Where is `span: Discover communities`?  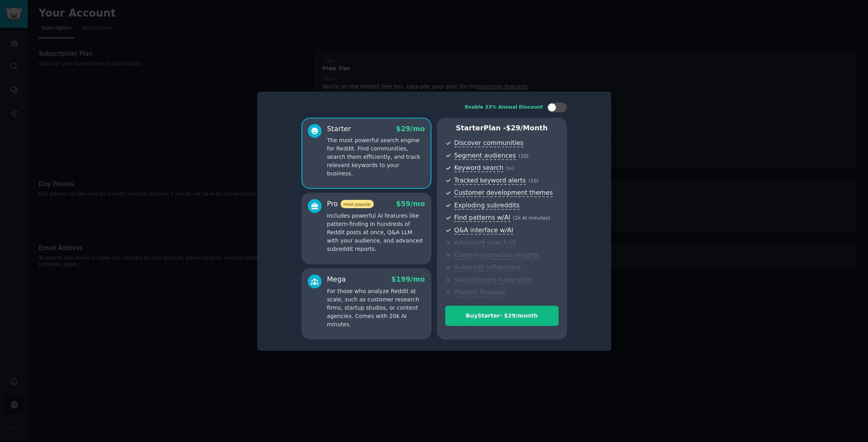 span: Discover communities is located at coordinates (489, 143).